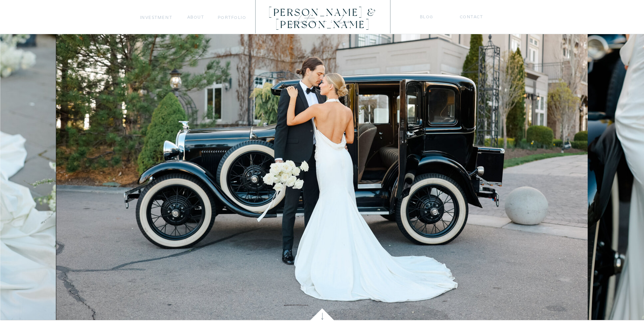 The width and height of the screenshot is (644, 322). I want to click on nav: blog, so click(427, 16).